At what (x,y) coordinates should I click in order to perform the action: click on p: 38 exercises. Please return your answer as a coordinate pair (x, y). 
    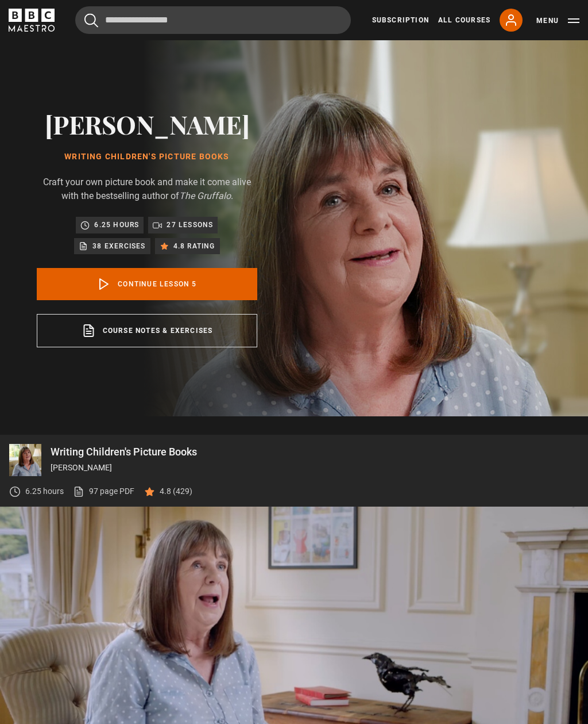
    Looking at the image, I should click on (119, 246).